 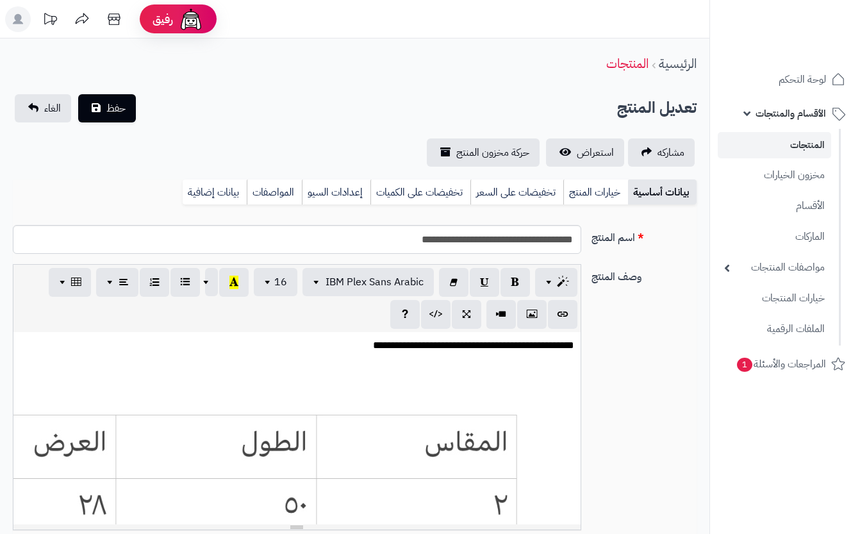 What do you see at coordinates (595, 192) in the screenshot?
I see `a: خيارات المنتج` at bounding box center [595, 192].